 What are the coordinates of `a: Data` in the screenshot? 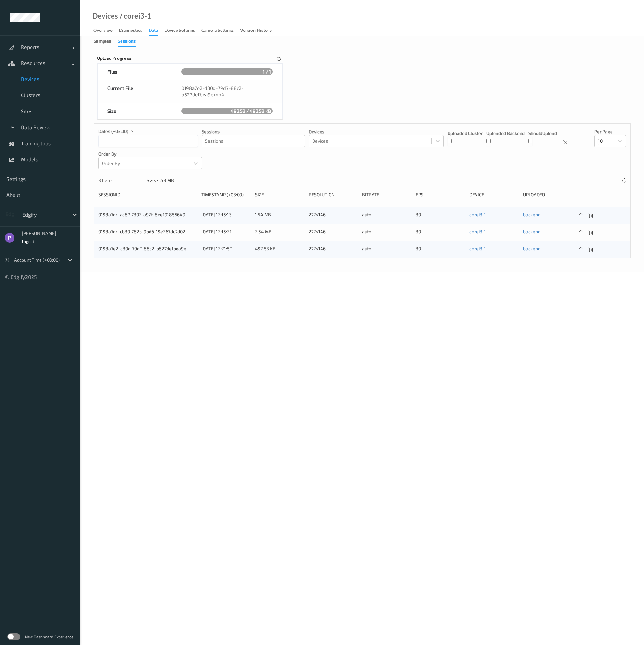 It's located at (156, 31).